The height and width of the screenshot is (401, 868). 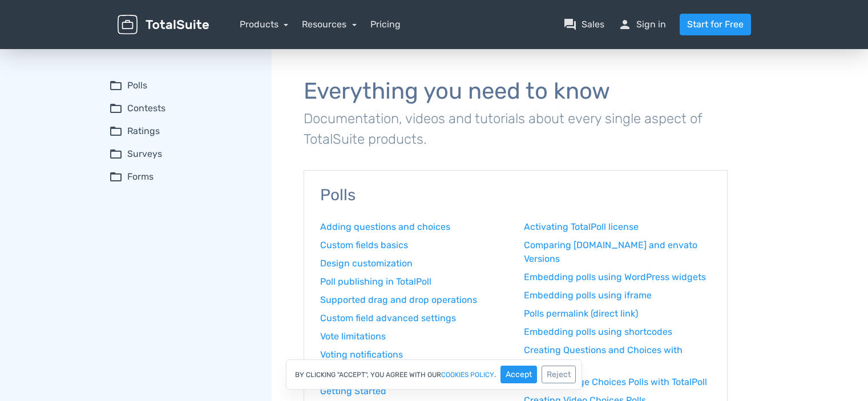 I want to click on a: Supported drag and drop operations, so click(x=414, y=300).